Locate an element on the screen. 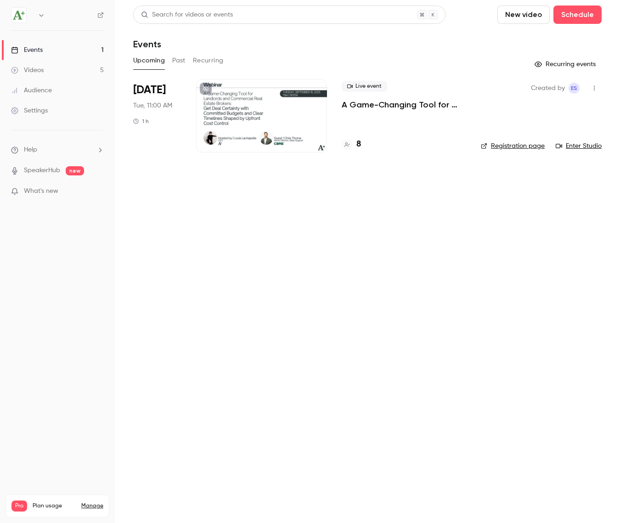 Image resolution: width=620 pixels, height=523 pixels. h4: 8 is located at coordinates (359, 144).